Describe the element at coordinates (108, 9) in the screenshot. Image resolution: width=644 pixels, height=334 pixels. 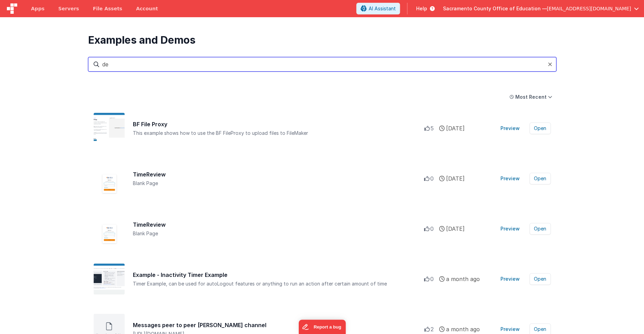
I see `span: File Assets` at that location.